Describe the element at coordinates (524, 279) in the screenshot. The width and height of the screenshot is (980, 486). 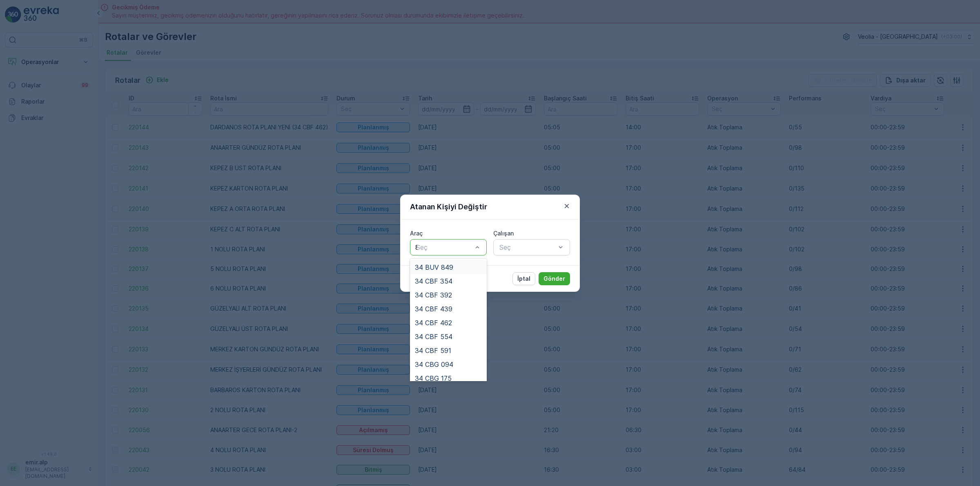
I see `p: İptal` at that location.